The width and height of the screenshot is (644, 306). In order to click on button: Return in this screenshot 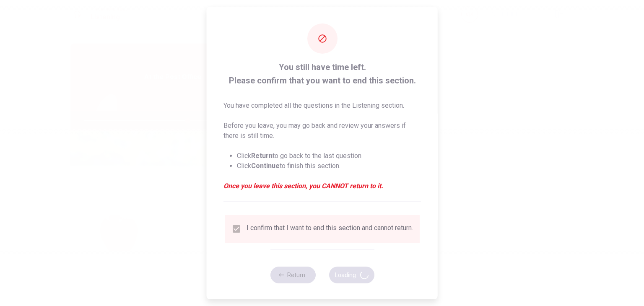, I will do `click(293, 275)`.